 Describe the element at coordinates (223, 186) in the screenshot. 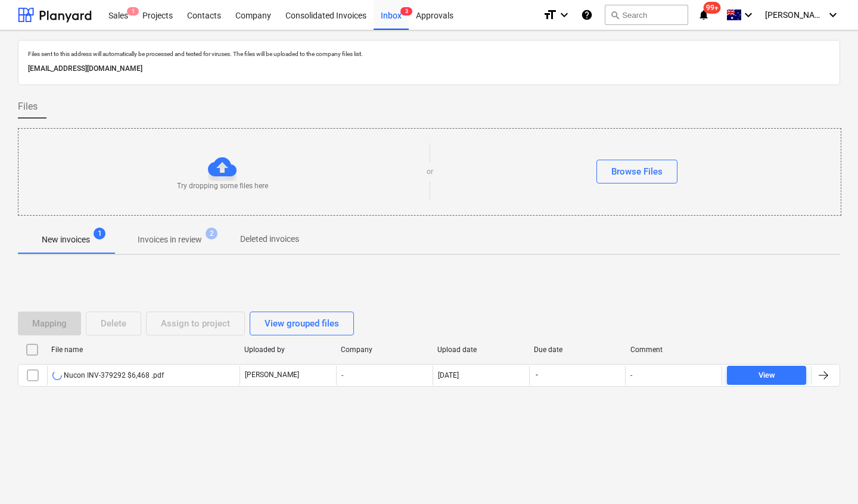

I see `p: Try dropping some files here` at that location.